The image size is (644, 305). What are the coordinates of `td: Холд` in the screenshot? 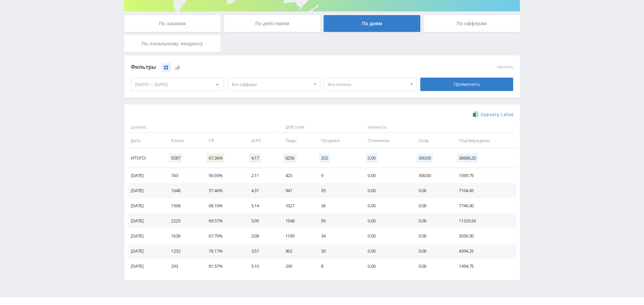 It's located at (432, 140).